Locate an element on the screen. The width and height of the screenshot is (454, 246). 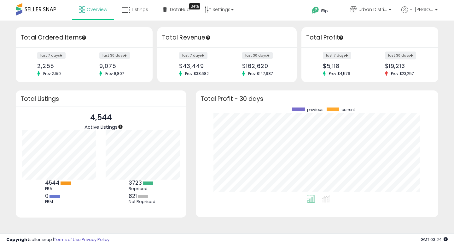
i: Get Help is located at coordinates (316, 10).